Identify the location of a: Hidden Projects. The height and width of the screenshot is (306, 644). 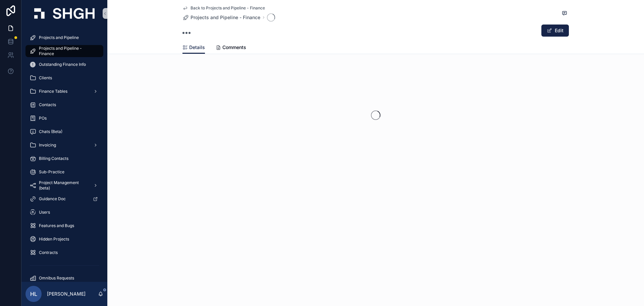
(65, 239).